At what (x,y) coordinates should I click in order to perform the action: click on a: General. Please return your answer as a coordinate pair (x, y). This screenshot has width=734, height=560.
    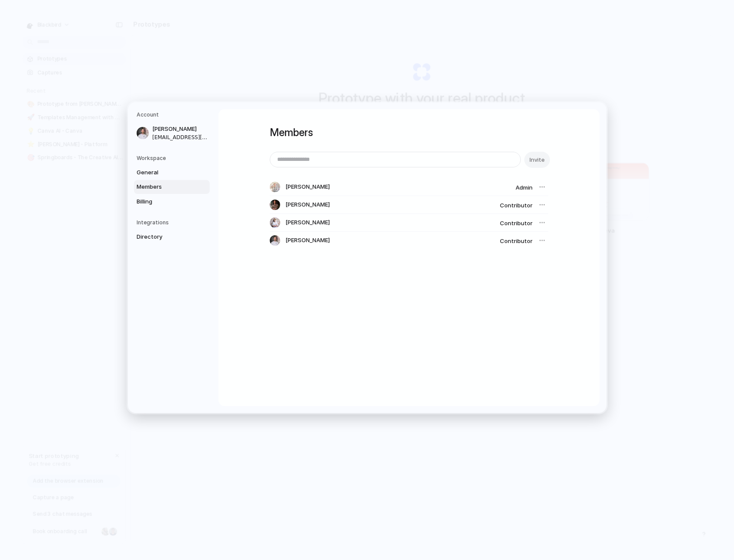
    Looking at the image, I should click on (172, 172).